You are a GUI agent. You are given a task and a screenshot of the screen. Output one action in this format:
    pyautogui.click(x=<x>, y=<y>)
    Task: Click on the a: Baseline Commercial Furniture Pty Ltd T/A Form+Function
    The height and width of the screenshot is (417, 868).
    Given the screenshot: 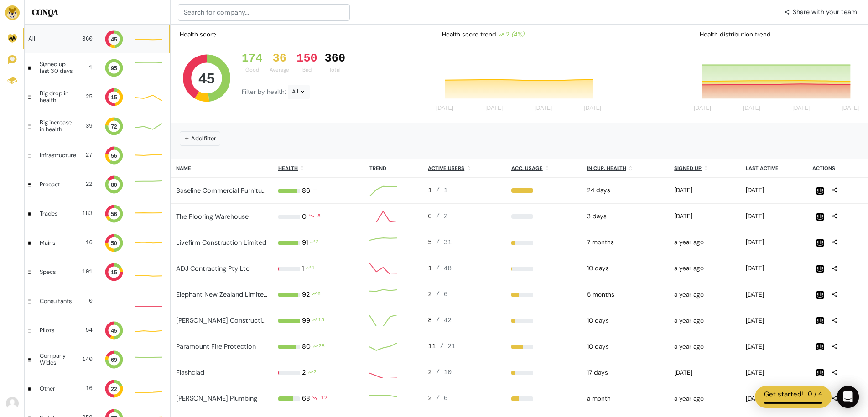 What is the action you would take?
    pyautogui.click(x=263, y=191)
    